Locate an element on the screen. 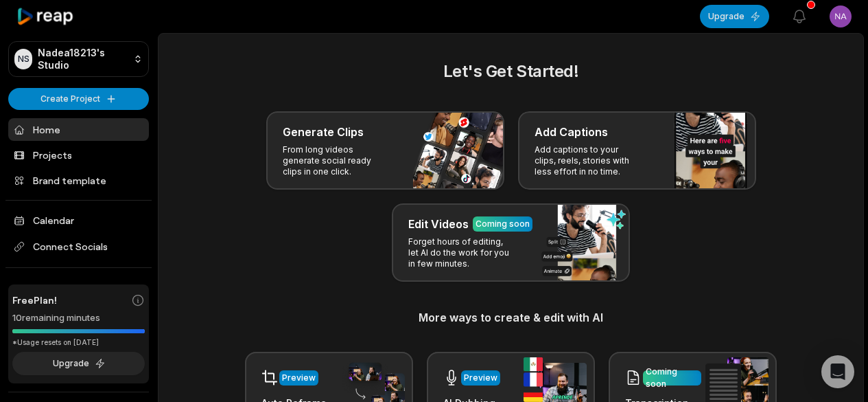  a: Calendar is located at coordinates (78, 220).